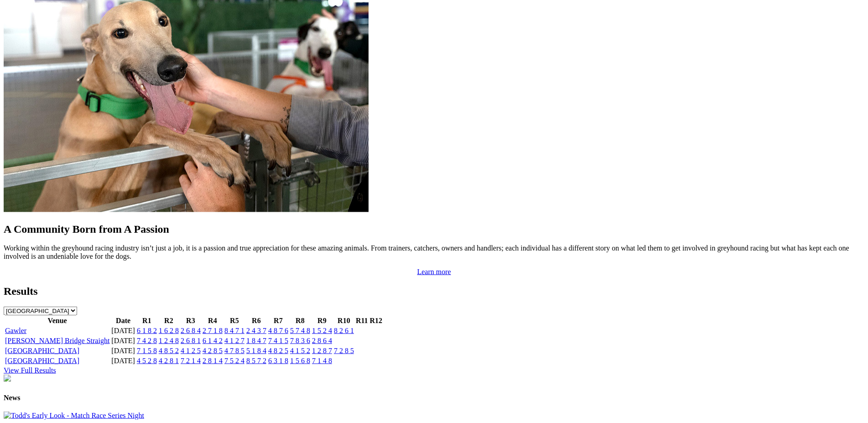  What do you see at coordinates (278, 351) in the screenshot?
I see `a: 4 8 2 5` at bounding box center [278, 351].